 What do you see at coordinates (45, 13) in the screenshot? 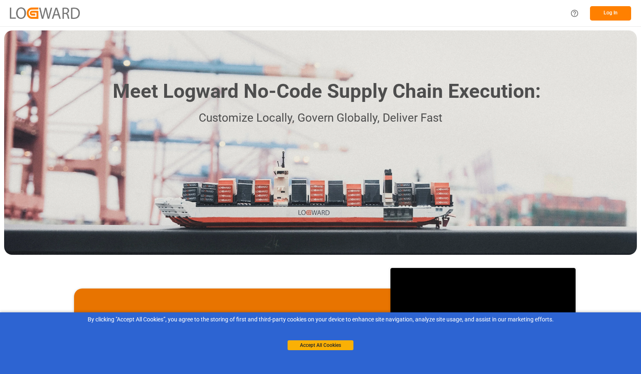
I see `img: Logward_new_orange.png` at bounding box center [45, 13].